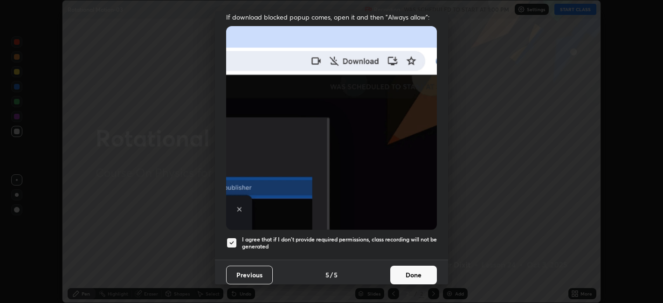 This screenshot has height=303, width=663. What do you see at coordinates (413, 275) in the screenshot?
I see `button: Done` at bounding box center [413, 275].